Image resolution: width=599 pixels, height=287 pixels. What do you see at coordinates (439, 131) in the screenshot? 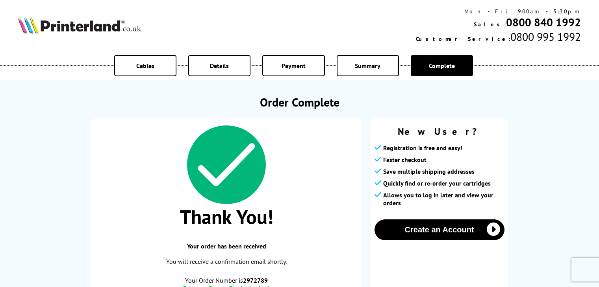
I see `span: New User?` at bounding box center [439, 131].